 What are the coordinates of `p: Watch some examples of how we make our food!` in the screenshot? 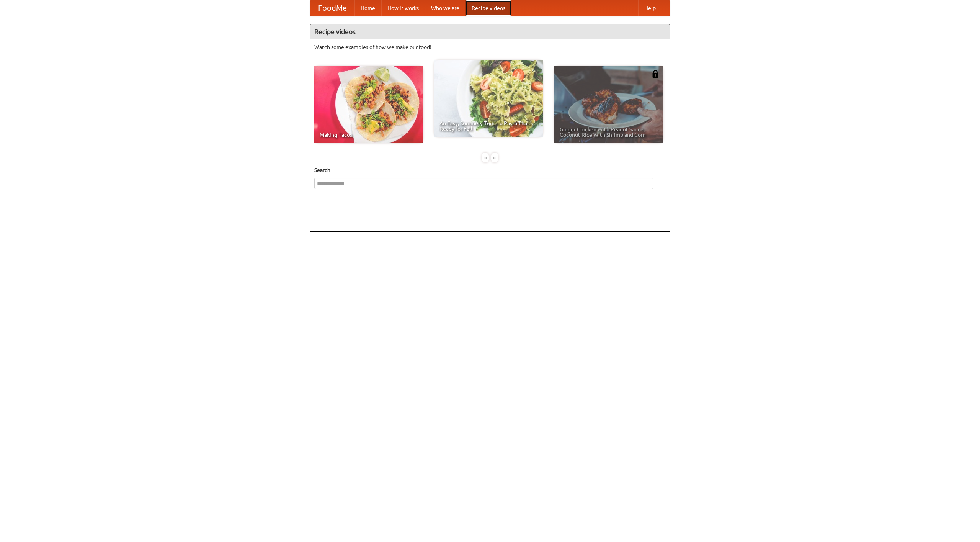 It's located at (490, 47).